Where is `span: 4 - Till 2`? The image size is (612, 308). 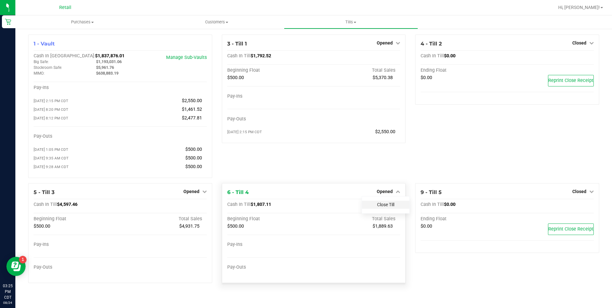
span: 4 - Till 2 is located at coordinates (431, 44).